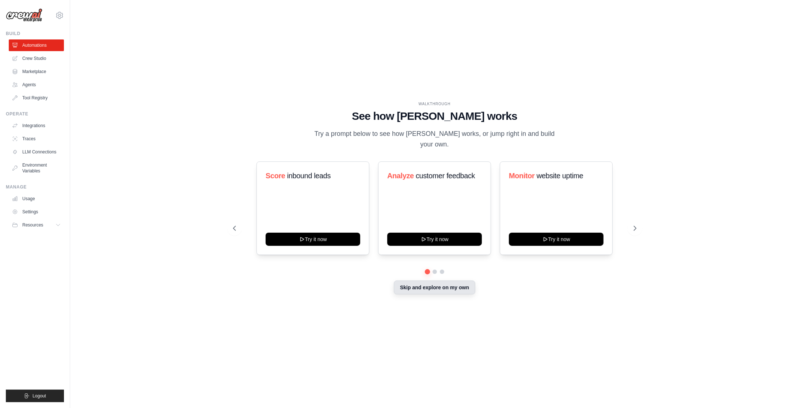 This screenshot has width=799, height=408. Describe the element at coordinates (522, 176) in the screenshot. I see `span: Monitor` at that location.